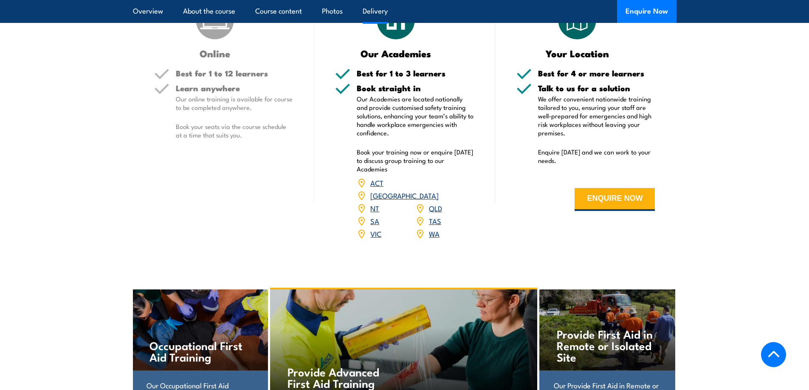  I want to click on h3: Online, so click(215, 53).